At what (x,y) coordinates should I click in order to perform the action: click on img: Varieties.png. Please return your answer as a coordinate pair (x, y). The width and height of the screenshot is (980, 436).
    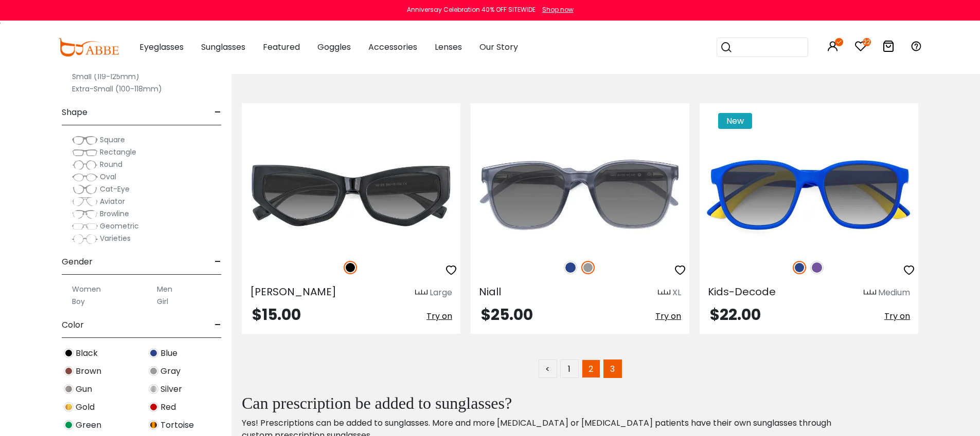
    Looking at the image, I should click on (85, 239).